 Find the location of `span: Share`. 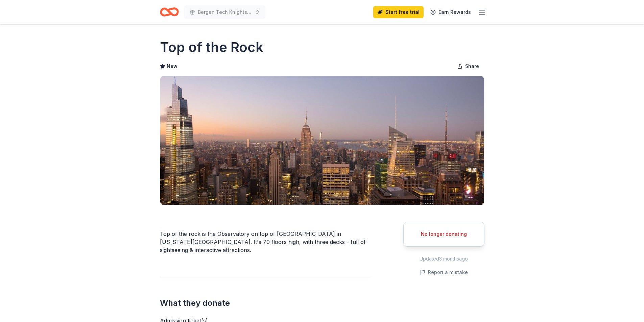

span: Share is located at coordinates (472, 66).